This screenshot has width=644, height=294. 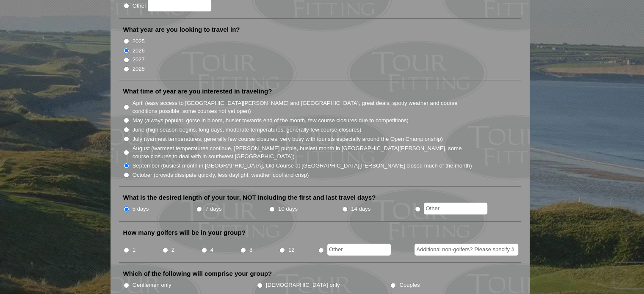 What do you see at coordinates (138, 51) in the screenshot?
I see `label: 2026` at bounding box center [138, 51].